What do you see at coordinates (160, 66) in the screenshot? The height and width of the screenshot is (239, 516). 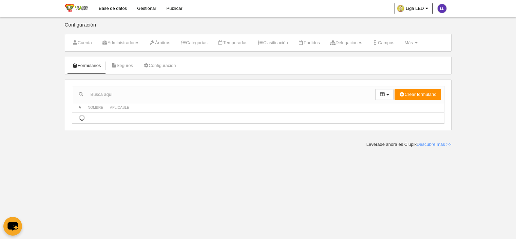 I see `a: Configuración` at bounding box center [160, 66].